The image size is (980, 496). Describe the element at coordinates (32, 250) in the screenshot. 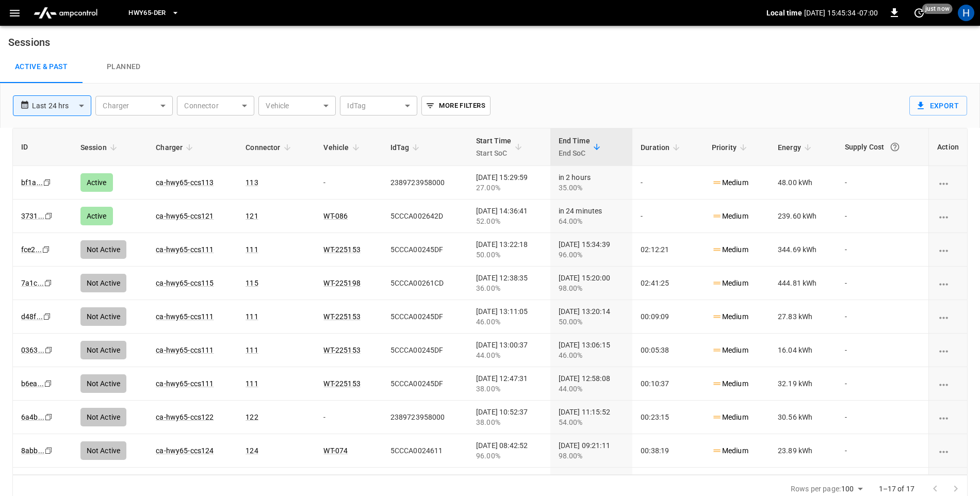

I see `a: fce2...` at that location.